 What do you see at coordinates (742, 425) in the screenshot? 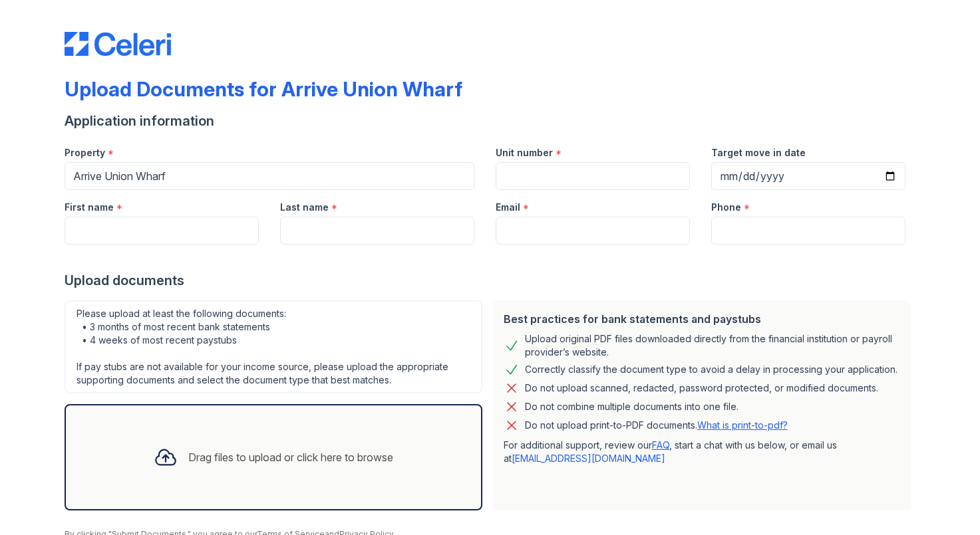
I see `a: What is print-to-pdf?` at bounding box center [742, 425].